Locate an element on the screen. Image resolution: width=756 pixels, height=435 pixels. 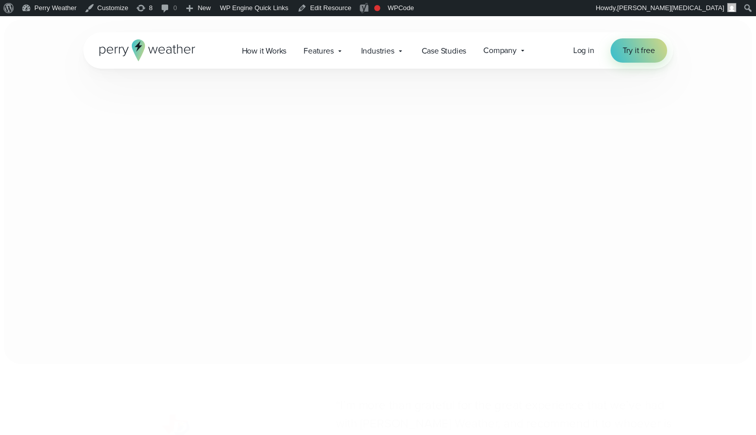
a: How it Works is located at coordinates (264, 51).